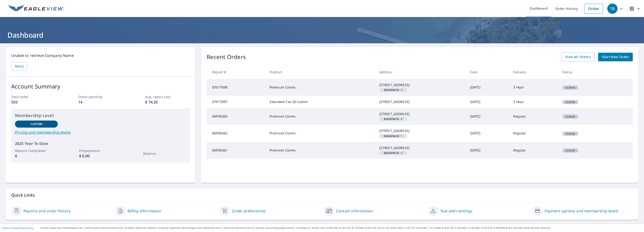  What do you see at coordinates (100, 56) in the screenshot?
I see `p: Unable to retrieve Company Name` at bounding box center [100, 56].